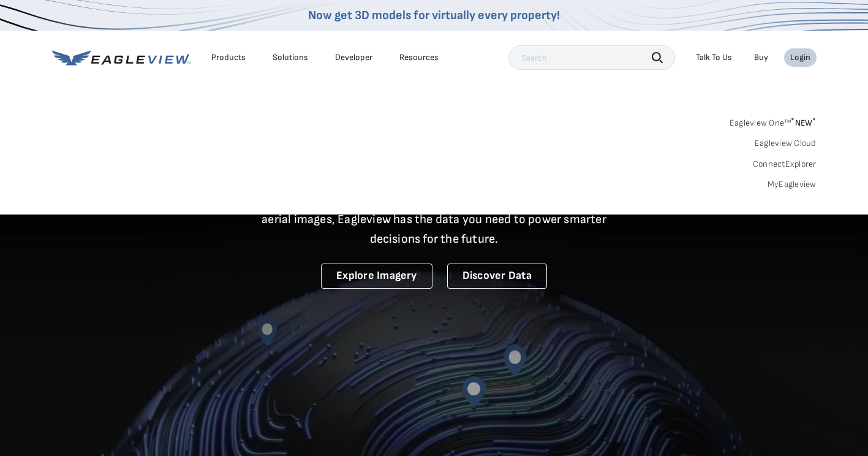  I want to click on p: A new era starts here. Built on more than 3.5 billion high-resolution aerial images, Eagleview ha..., so click(434, 219).